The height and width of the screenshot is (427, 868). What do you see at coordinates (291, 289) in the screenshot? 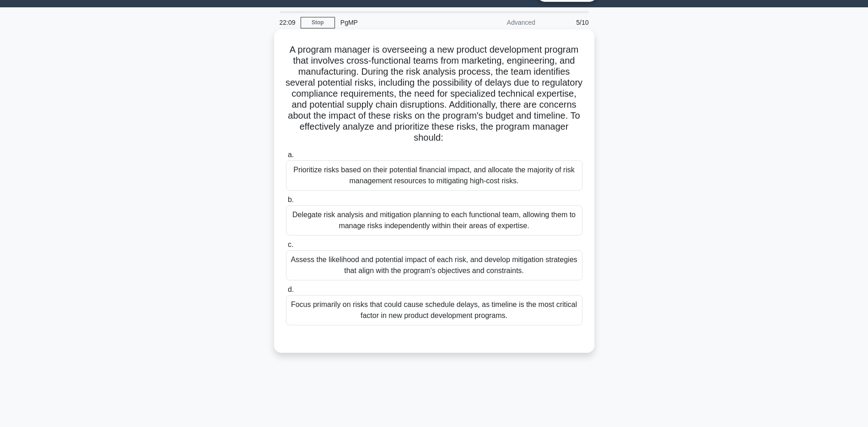
I see `span: d.` at bounding box center [291, 289].